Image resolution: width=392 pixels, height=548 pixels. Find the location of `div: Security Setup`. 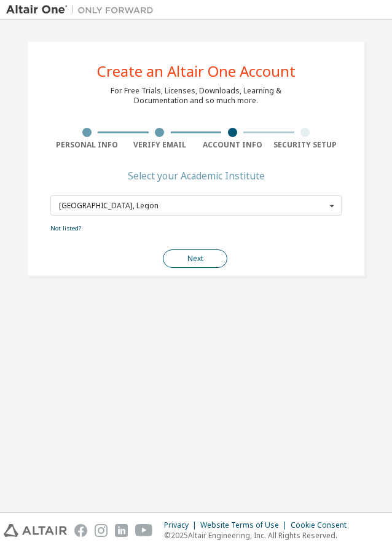

div: Security Setup is located at coordinates (305, 145).